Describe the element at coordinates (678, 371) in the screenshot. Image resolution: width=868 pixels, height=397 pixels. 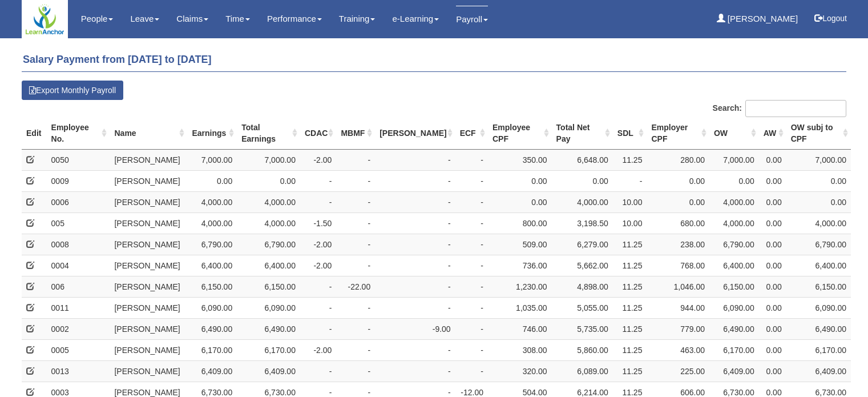
I see `td: 225.00` at that location.